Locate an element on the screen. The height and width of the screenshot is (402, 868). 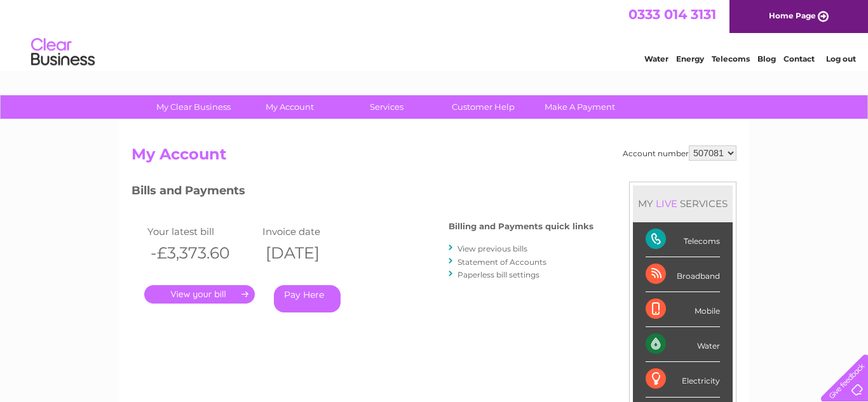
td: Your latest bill is located at coordinates (201, 232).